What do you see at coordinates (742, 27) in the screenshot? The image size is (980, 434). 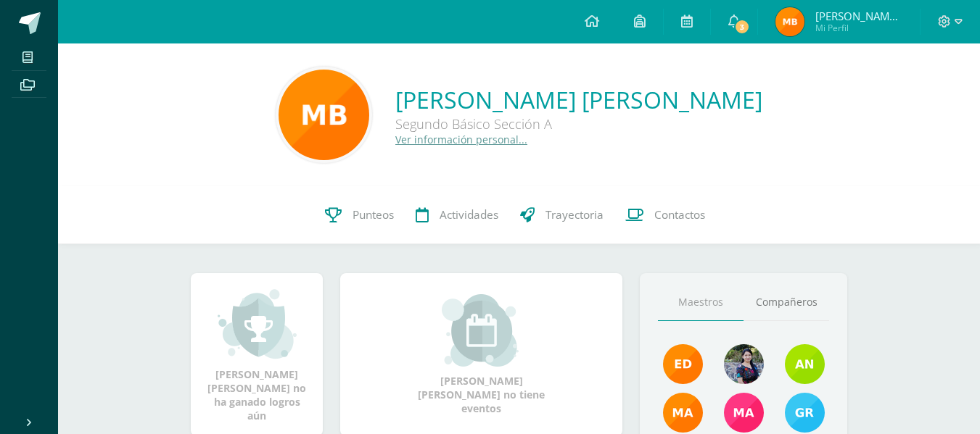 I see `span: 3` at bounding box center [742, 27].